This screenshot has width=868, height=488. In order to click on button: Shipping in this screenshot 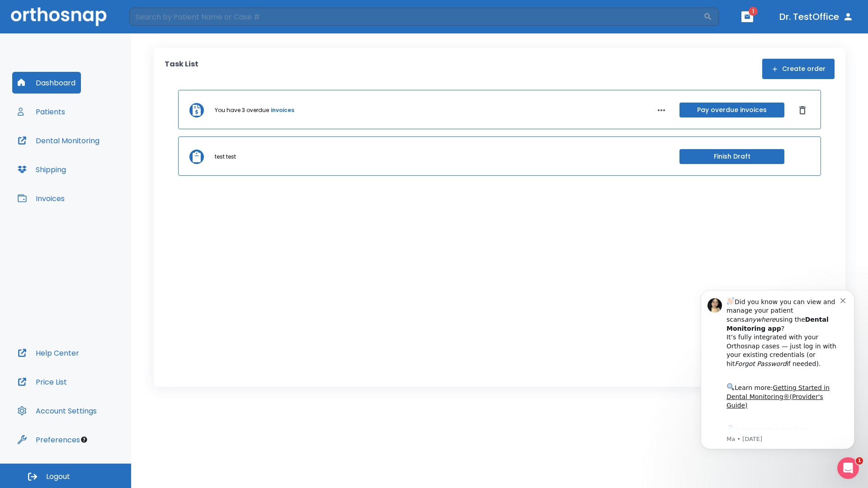, I will do `click(42, 169)`.